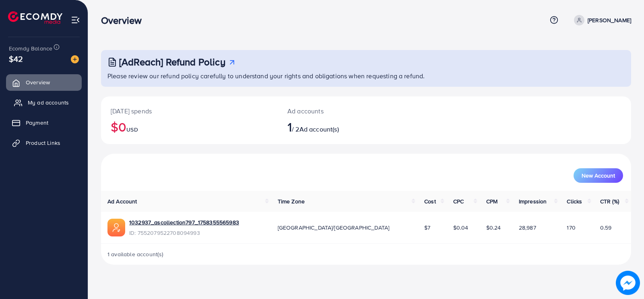 The width and height of the screenshot is (644, 299). I want to click on span: $0.24, so click(494, 227).